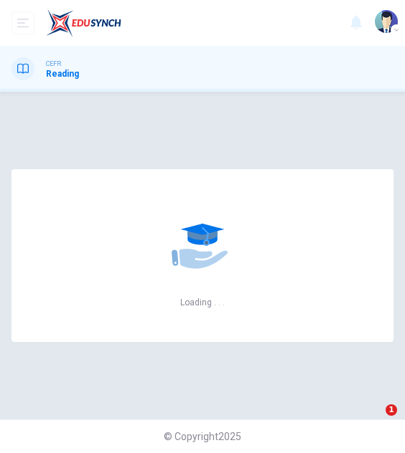 This screenshot has height=453, width=405. What do you see at coordinates (83, 23) in the screenshot?
I see `a: EduSynch logo` at bounding box center [83, 23].